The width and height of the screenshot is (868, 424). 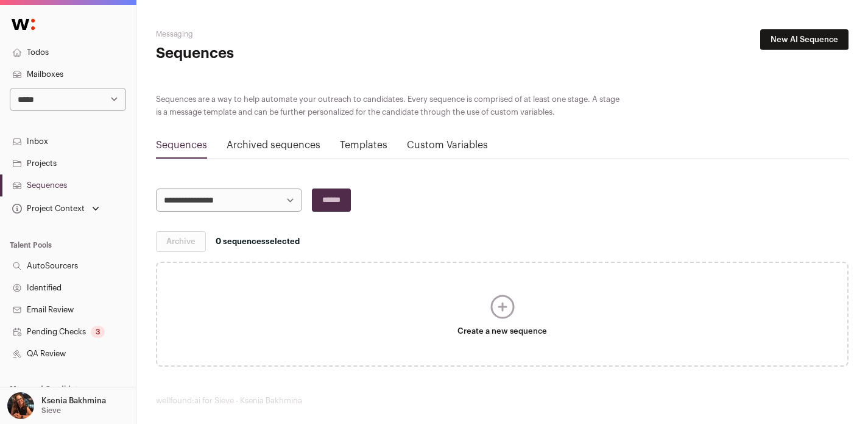 What do you see at coordinates (447, 145) in the screenshot?
I see `a: Custom Variables` at bounding box center [447, 145].